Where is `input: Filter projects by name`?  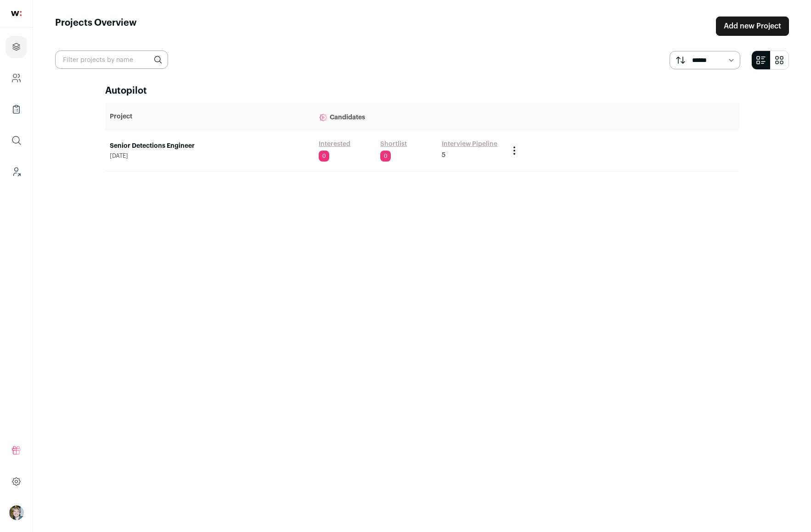 input: Filter projects by name is located at coordinates (111, 60).